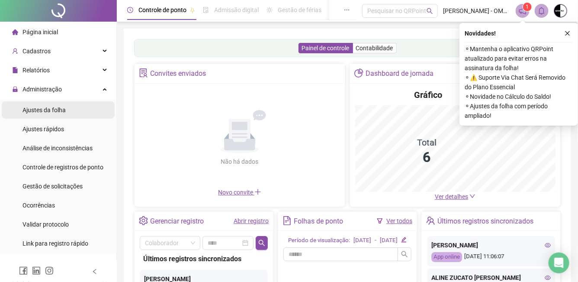 The image size is (578, 282). I want to click on span: Controle de registros de ponto, so click(63, 167).